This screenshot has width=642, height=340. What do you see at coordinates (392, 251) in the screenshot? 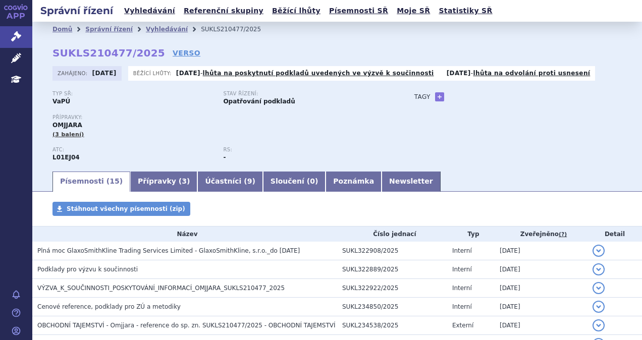
I see `td: SUKL322908/2025` at bounding box center [392, 251].